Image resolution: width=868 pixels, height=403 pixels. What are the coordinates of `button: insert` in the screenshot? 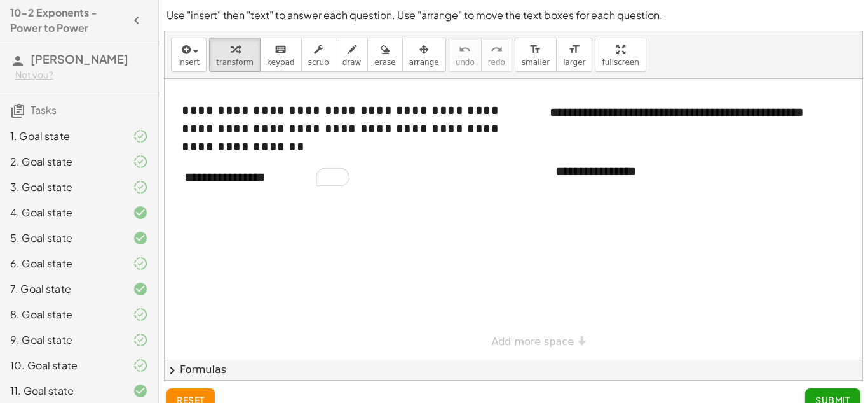 It's located at (189, 55).